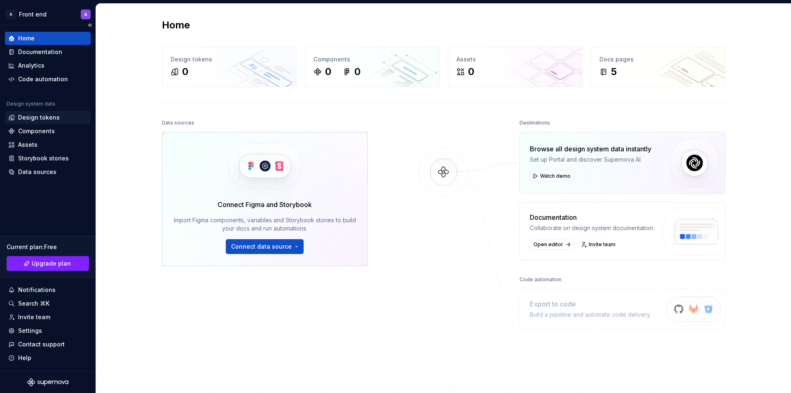 Image resolution: width=791 pixels, height=393 pixels. Describe the element at coordinates (48, 344) in the screenshot. I see `button: Contact support` at that location.